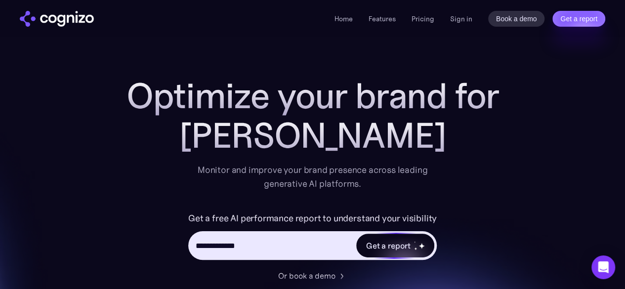 This screenshot has height=289, width=625. I want to click on a: Get a reportstarstarstar, so click(395, 245).